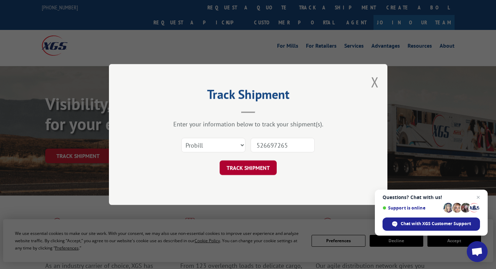 Image resolution: width=496 pixels, height=269 pixels. I want to click on div: Chat with XGS Customer Support, so click(431, 224).